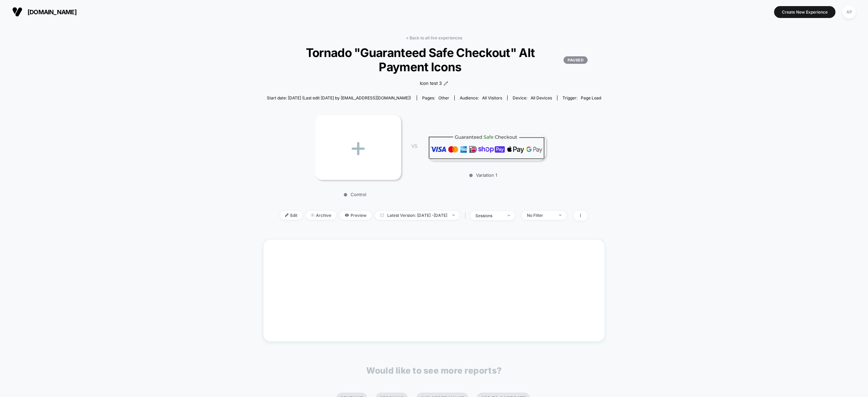  What do you see at coordinates (483, 175) in the screenshot?
I see `p: Variation 1` at bounding box center [483, 175].